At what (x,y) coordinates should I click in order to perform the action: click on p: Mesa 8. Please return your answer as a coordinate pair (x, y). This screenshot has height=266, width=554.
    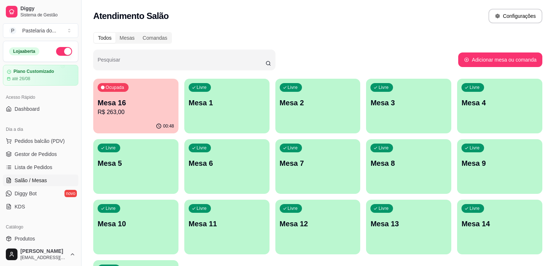
    Looking at the image, I should click on (409, 163).